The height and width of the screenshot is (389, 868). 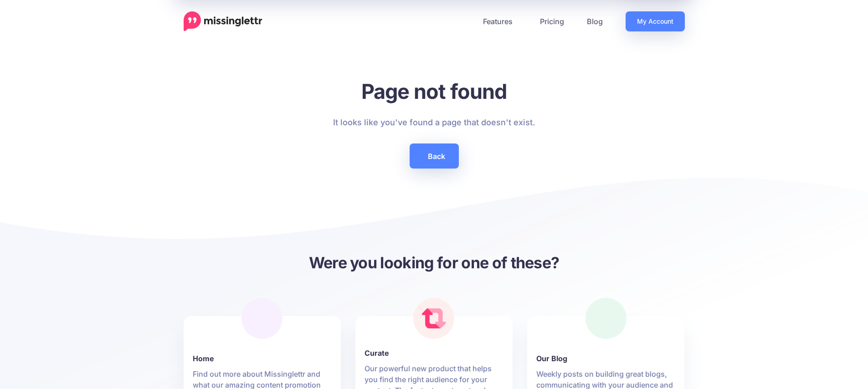 I want to click on h1: Page not found, so click(x=434, y=91).